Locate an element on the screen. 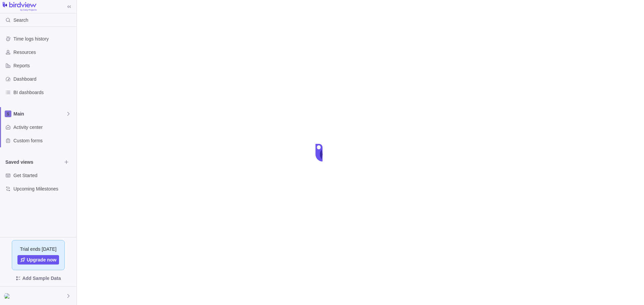  span: Main is located at coordinates (39, 114).